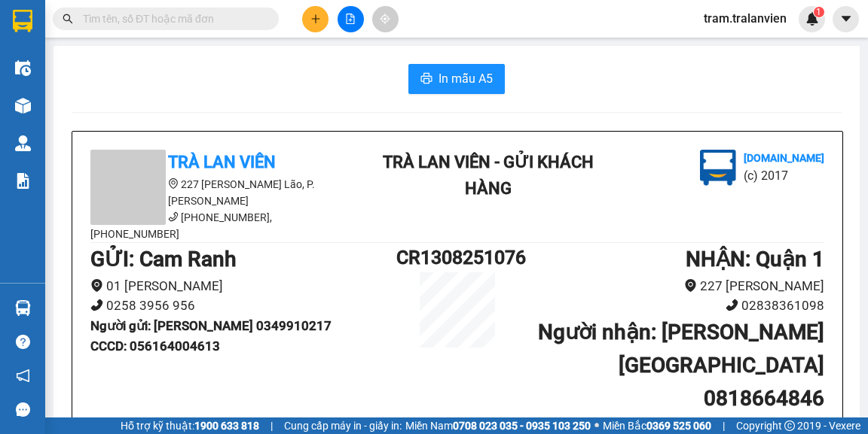 The image size is (868, 434). What do you see at coordinates (314, 18) in the screenshot?
I see `button: plus` at bounding box center [314, 18].